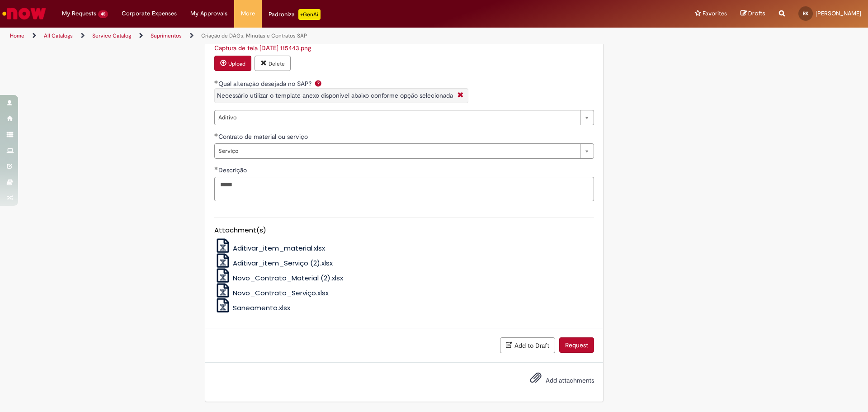 This screenshot has width=868, height=412. What do you see at coordinates (233, 170) in the screenshot?
I see `span: Descrição` at bounding box center [233, 170].